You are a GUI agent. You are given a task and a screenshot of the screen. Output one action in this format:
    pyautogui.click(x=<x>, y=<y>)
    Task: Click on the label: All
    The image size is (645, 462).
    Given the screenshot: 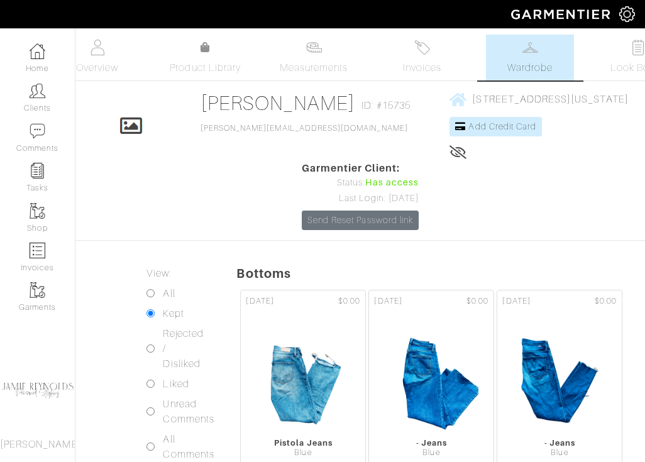 What is the action you would take?
    pyautogui.click(x=169, y=294)
    